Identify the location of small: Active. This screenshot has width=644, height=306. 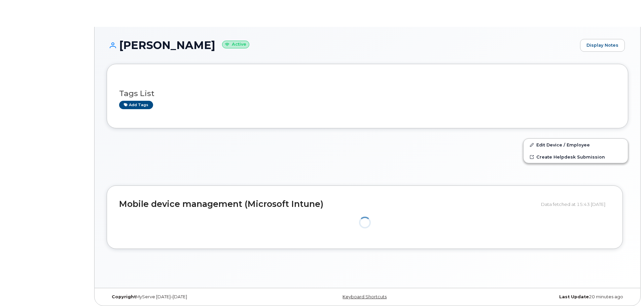
(236, 44).